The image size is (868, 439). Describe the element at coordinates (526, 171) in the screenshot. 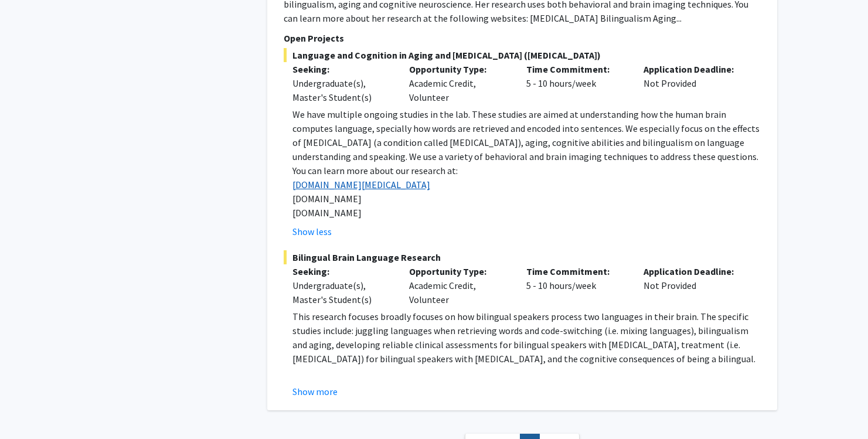

I see `p: You can learn more about our research at:` at that location.